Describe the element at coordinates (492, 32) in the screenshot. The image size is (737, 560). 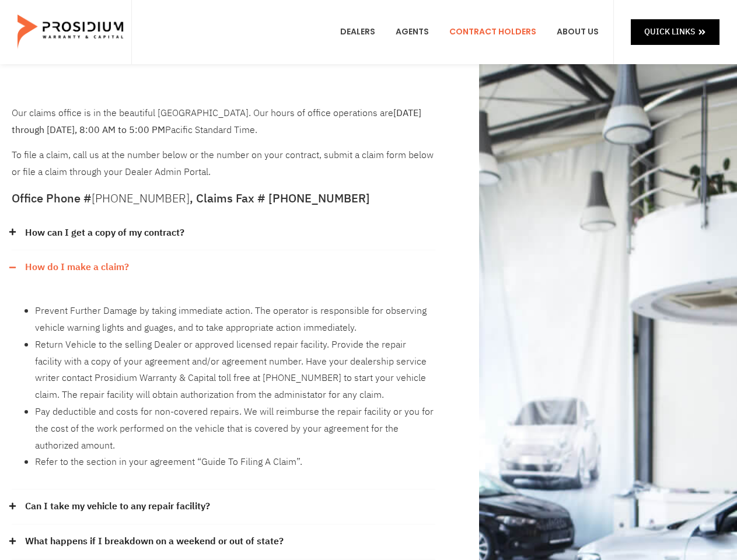
I see `a: Contract Holders` at that location.